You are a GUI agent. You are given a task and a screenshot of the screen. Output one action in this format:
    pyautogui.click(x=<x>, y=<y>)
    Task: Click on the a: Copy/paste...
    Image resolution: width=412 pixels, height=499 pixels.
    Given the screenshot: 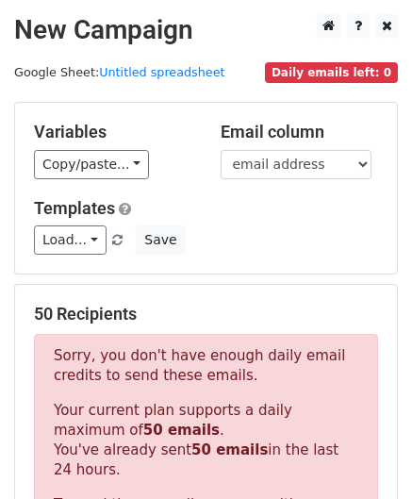 What is the action you would take?
    pyautogui.click(x=92, y=164)
    